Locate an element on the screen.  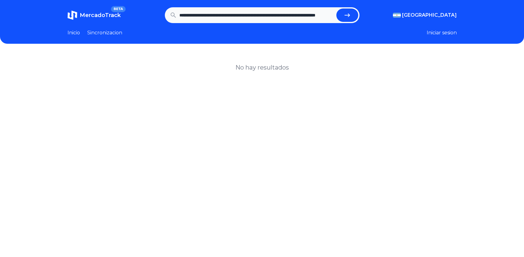
img: MercadoTrack is located at coordinates (72, 15).